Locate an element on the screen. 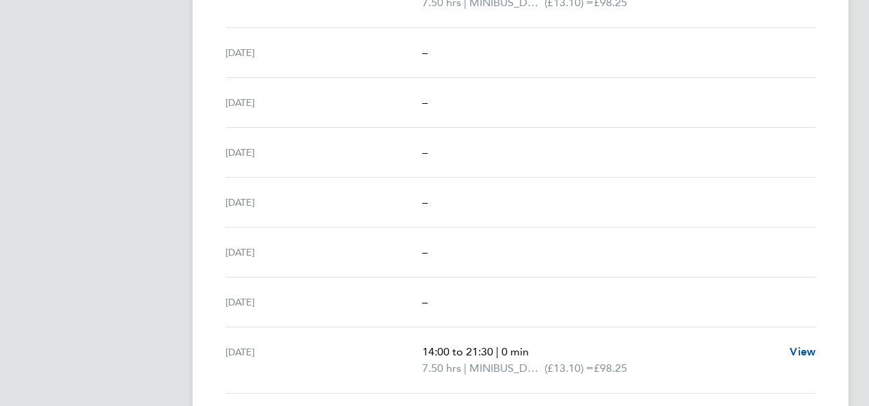 Image resolution: width=869 pixels, height=406 pixels. span: 0 min is located at coordinates (515, 351).